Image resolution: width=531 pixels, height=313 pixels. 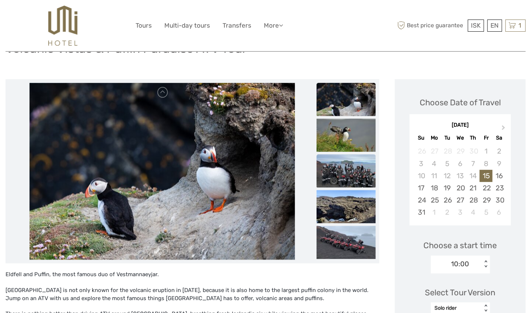 I want to click on div: Not available Sunday, April 26th, 2026, so click(x=421, y=151).